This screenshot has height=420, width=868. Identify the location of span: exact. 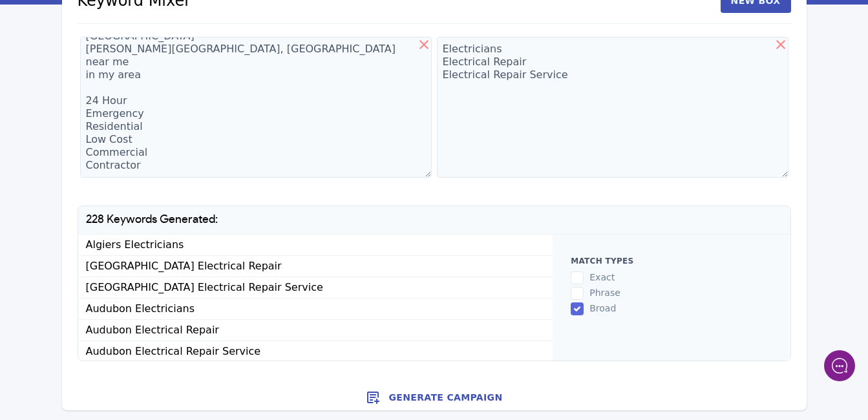
(601, 277).